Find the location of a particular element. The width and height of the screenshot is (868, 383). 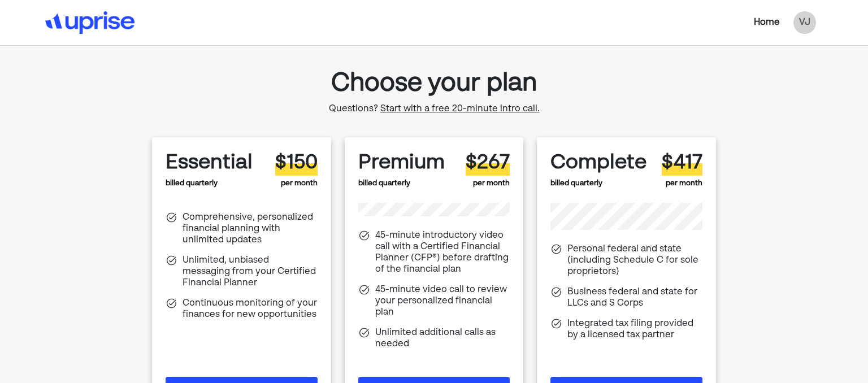

div: Comprehensive, personalized financial planning with unlimited updates is located at coordinates (250, 229).